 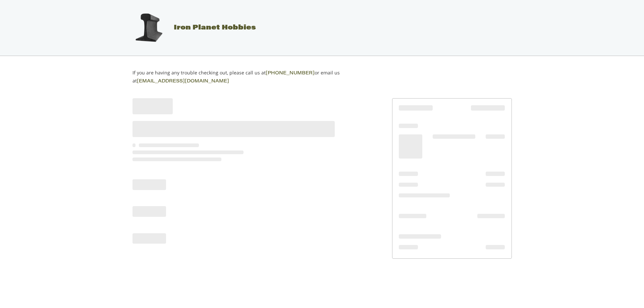 What do you see at coordinates (246, 77) in the screenshot?
I see `p: If you are having any trouble checking out, please call us at or email us at` at bounding box center [246, 77].